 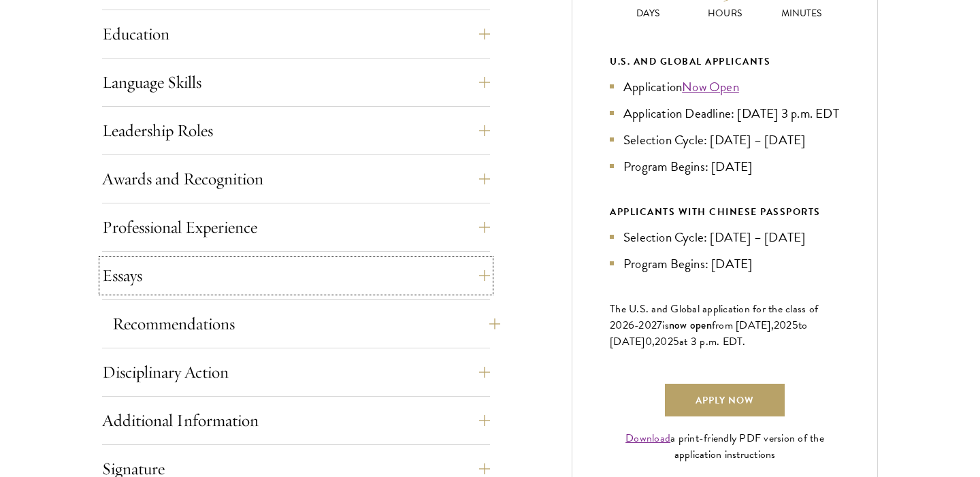 What do you see at coordinates (306, 324) in the screenshot?
I see `button: Recommendations` at bounding box center [306, 324].